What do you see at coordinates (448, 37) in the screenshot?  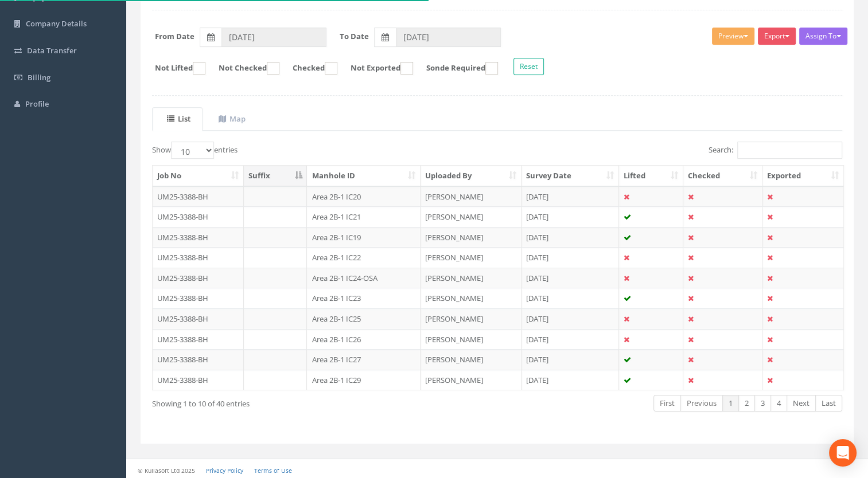 I see `input: To Date` at bounding box center [448, 37].